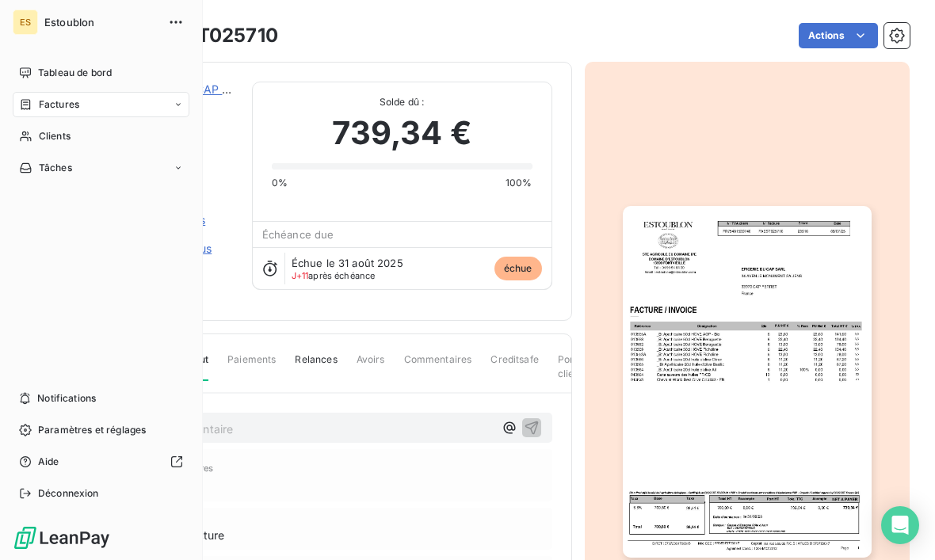 This screenshot has width=935, height=560. What do you see at coordinates (74, 73) in the screenshot?
I see `span: Tableau de bord` at bounding box center [74, 73].